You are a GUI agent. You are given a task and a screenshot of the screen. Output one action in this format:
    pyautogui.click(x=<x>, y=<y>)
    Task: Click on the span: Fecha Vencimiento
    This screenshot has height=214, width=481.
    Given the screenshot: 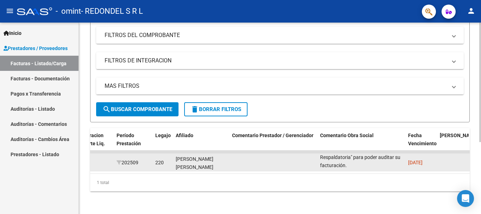 What is the action you would take?
    pyautogui.click(x=422, y=139)
    